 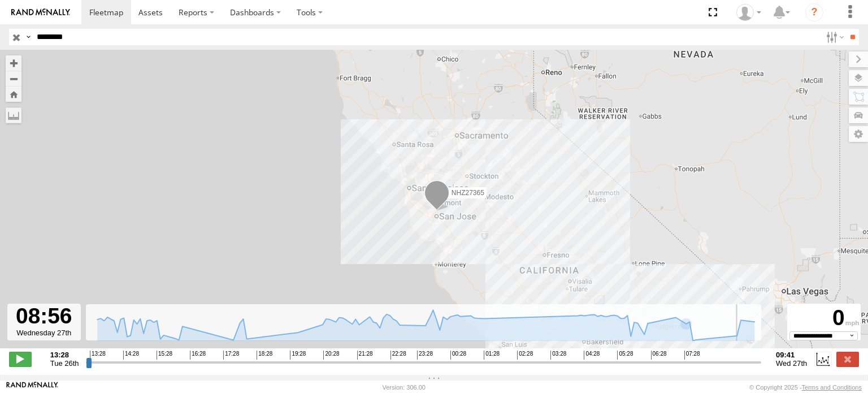 I want to click on a: Terms and Conditions, so click(x=832, y=387).